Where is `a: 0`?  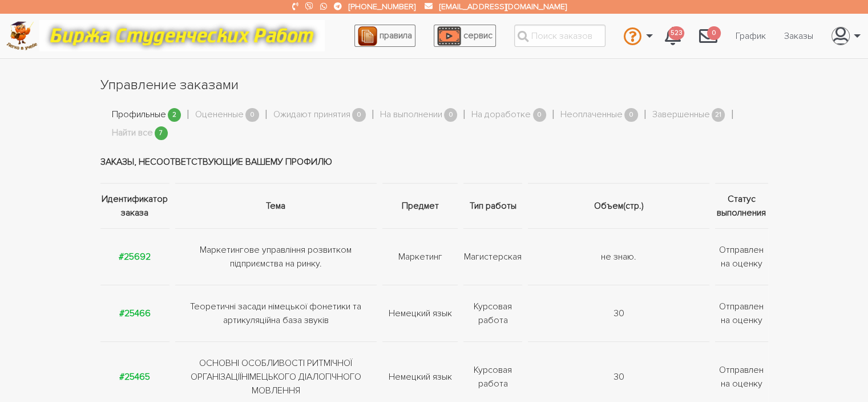 a: 0 is located at coordinates (709, 36).